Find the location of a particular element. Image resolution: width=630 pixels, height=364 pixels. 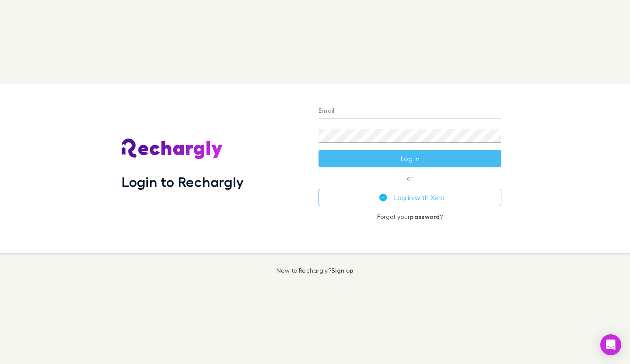

button: Log in is located at coordinates (410, 158).